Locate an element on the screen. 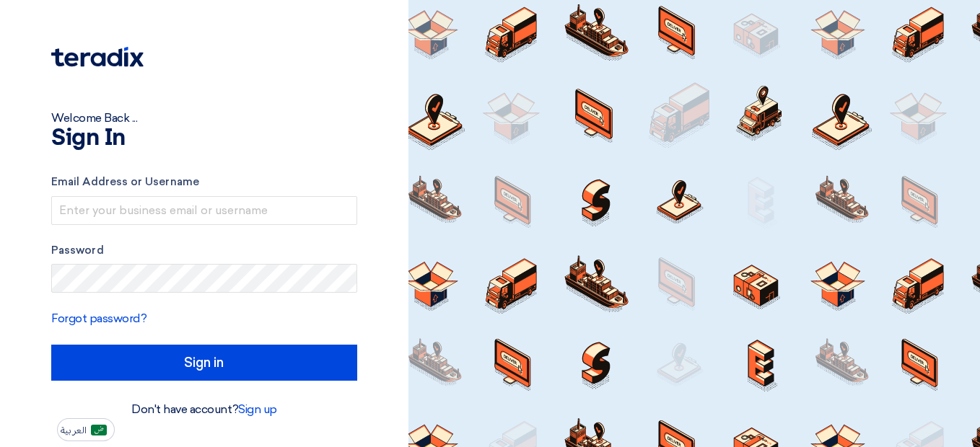 This screenshot has width=980, height=447. label: Email Address or Username is located at coordinates (204, 182).